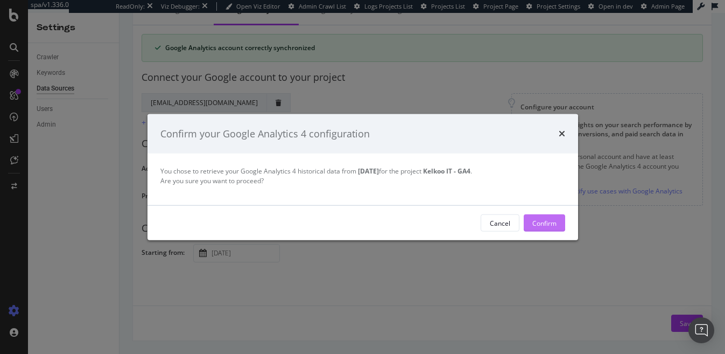 The width and height of the screenshot is (725, 354). I want to click on div: modal, so click(363, 177).